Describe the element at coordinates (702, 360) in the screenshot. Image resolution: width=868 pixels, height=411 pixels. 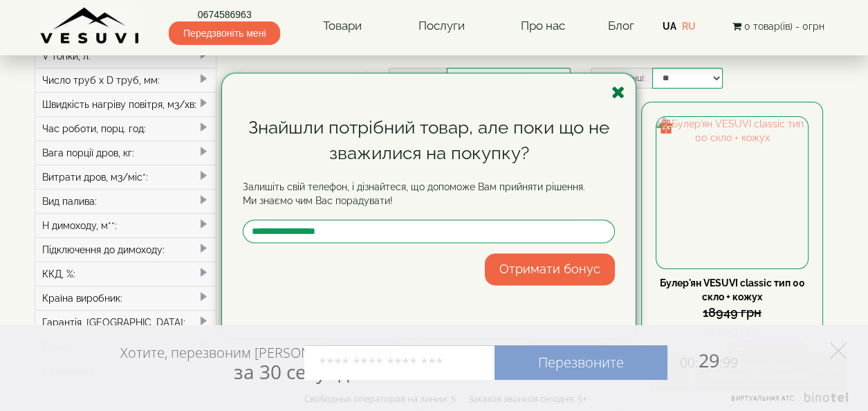
I see `span: 29` at that location.